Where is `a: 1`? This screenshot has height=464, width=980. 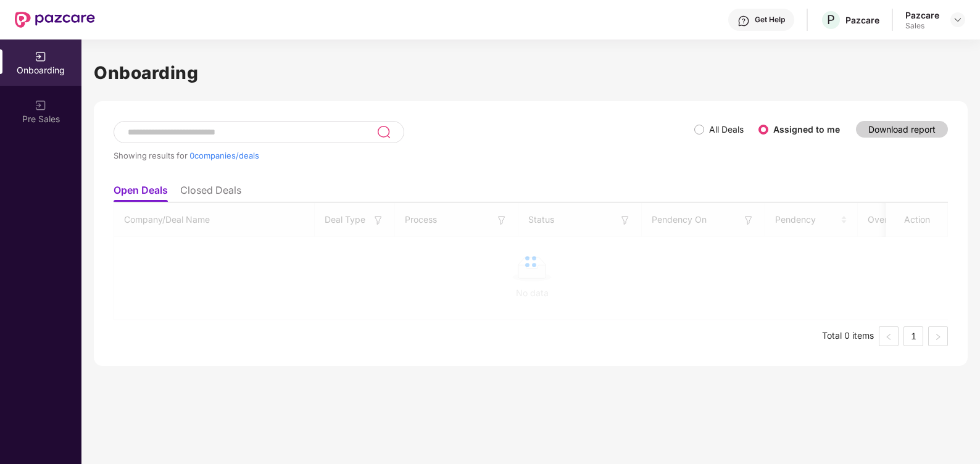
a: 1 is located at coordinates (913, 336).